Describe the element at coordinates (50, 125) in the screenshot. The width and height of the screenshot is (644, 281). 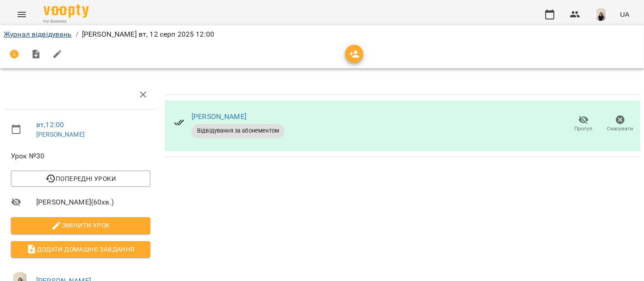
I see `a: вт , 12:00` at that location.